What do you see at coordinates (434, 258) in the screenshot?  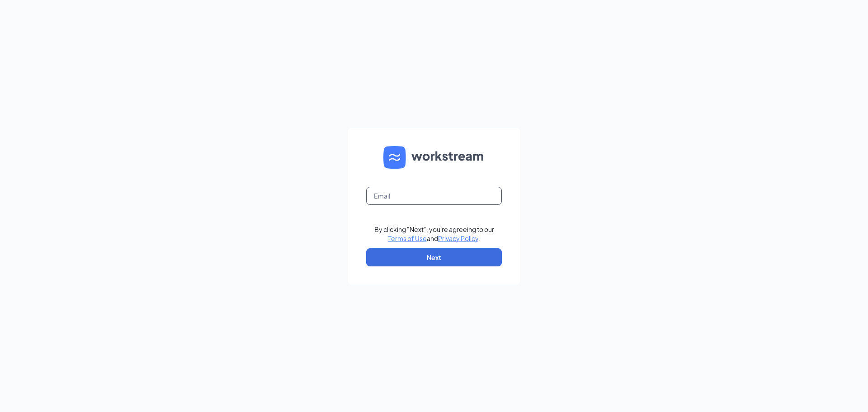 I see `button: Next` at bounding box center [434, 258].